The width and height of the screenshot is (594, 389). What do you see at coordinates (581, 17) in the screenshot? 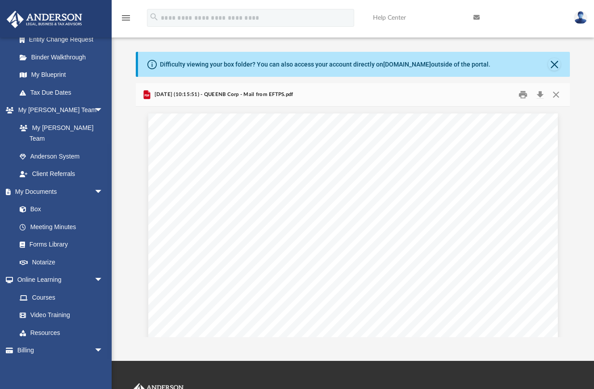
I see `img: User Pic` at bounding box center [581, 17].